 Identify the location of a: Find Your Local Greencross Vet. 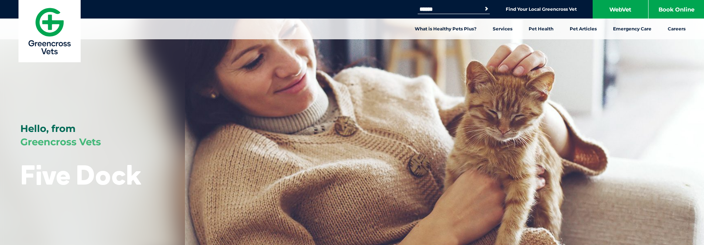
(541, 9).